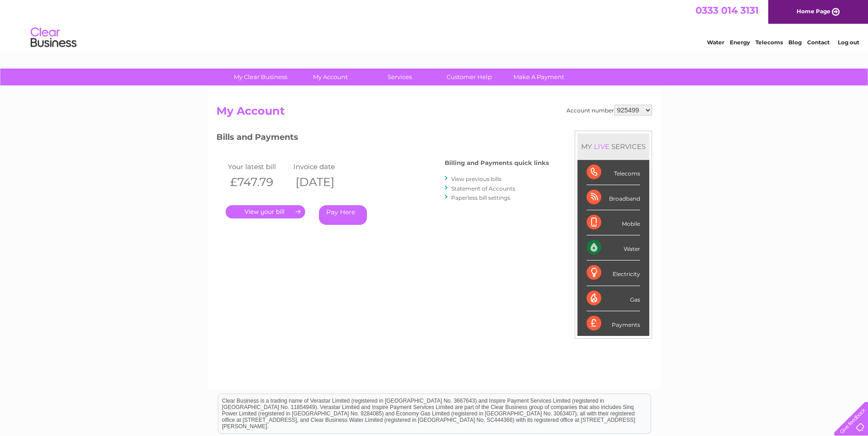  Describe the element at coordinates (483, 188) in the screenshot. I see `a: Statement of Accounts` at that location.